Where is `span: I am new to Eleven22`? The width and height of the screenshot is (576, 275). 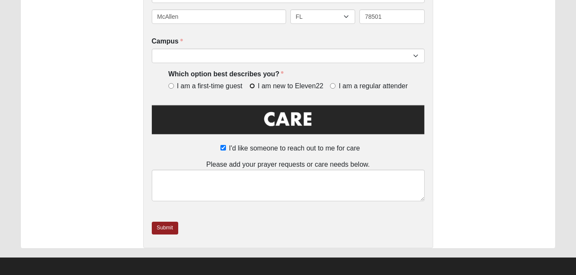 span: I am new to Eleven22 is located at coordinates (291, 86).